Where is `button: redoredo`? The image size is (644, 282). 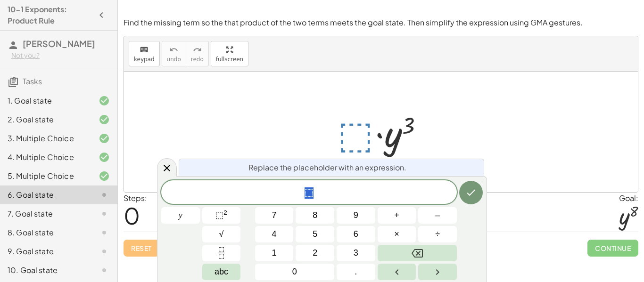 button: redoredo is located at coordinates (197, 53).